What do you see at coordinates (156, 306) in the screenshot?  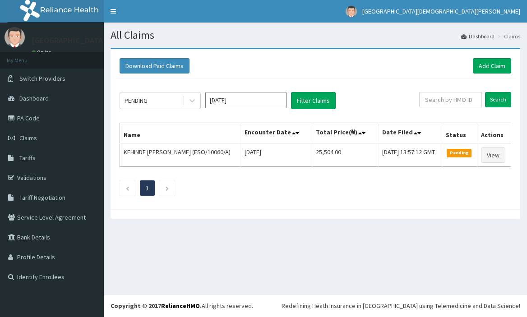 I see `strong: Copyright © 2017 .` at bounding box center [156, 306].